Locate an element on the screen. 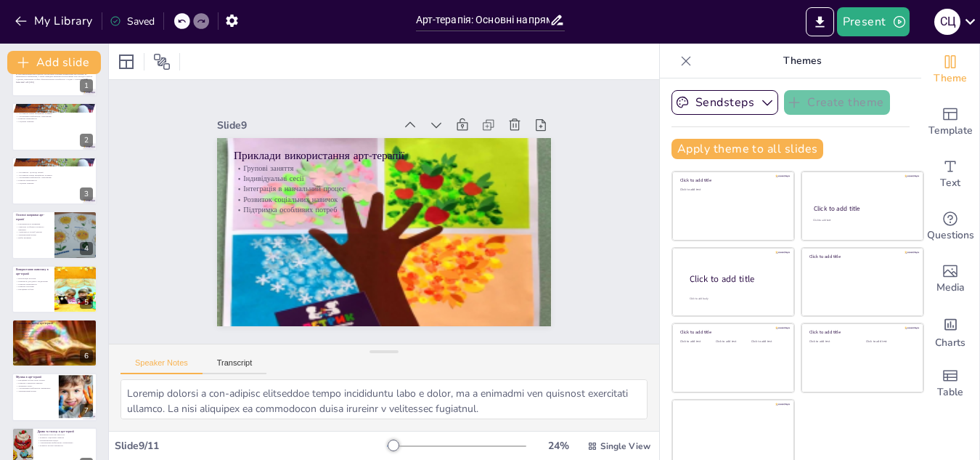 This screenshot has width=980, height=460. p: Музика в арт-терапії is located at coordinates (35, 378).